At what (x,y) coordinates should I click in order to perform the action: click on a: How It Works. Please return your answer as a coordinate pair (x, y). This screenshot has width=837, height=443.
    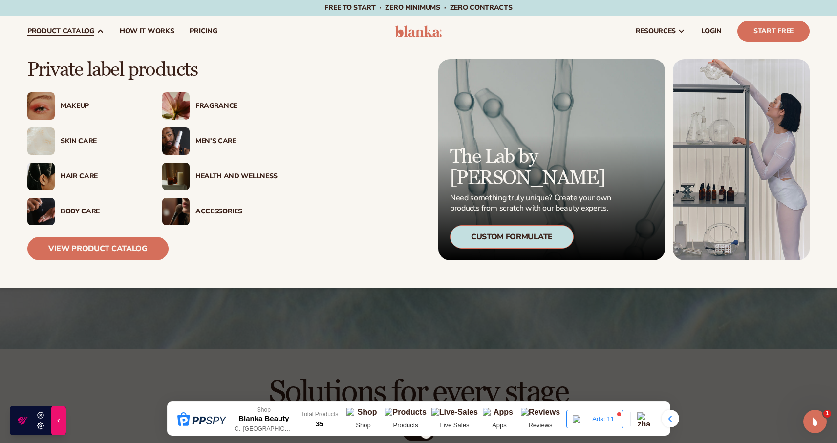
    Looking at the image, I should click on (147, 31).